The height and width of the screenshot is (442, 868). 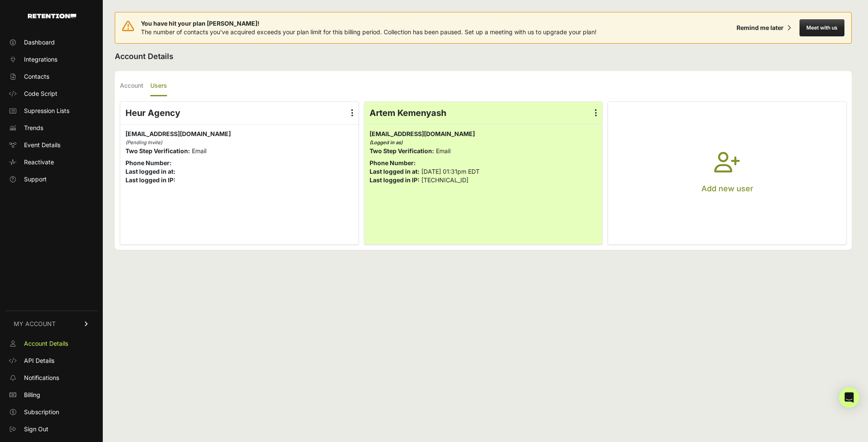 What do you see at coordinates (764, 28) in the screenshot?
I see `button: Remind me later` at bounding box center [764, 28].